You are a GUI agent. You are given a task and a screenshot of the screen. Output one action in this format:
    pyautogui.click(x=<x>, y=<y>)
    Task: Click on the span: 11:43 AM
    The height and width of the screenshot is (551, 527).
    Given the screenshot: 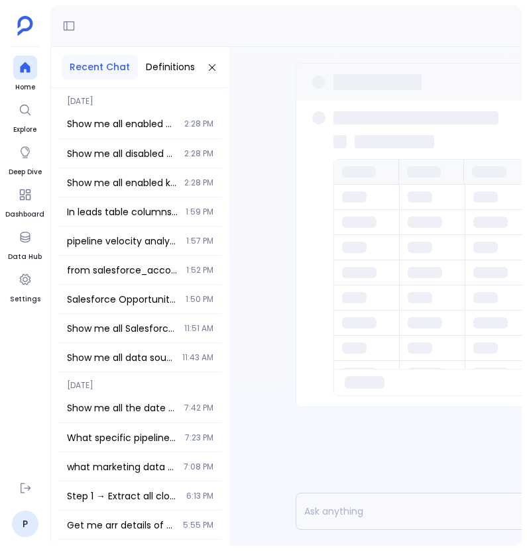 What is the action you would take?
    pyautogui.click(x=197, y=358)
    